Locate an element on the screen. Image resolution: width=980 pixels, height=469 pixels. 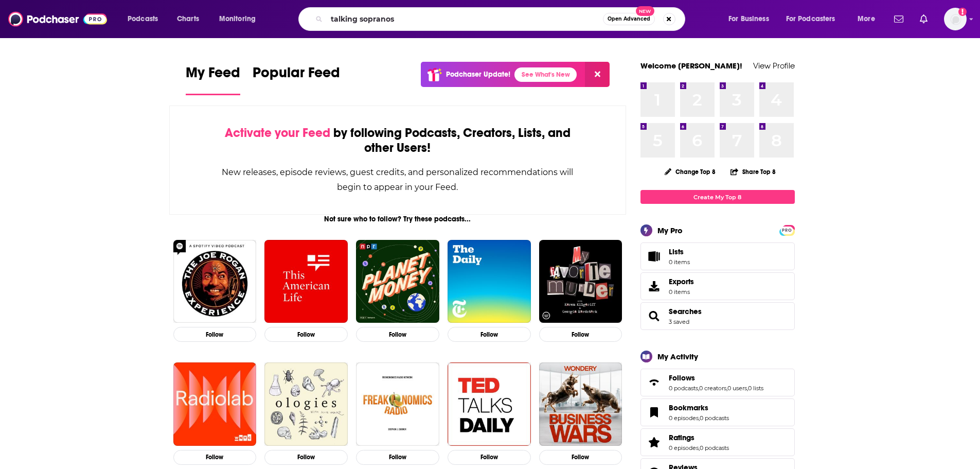
button: Share Top 8 is located at coordinates (753, 172).